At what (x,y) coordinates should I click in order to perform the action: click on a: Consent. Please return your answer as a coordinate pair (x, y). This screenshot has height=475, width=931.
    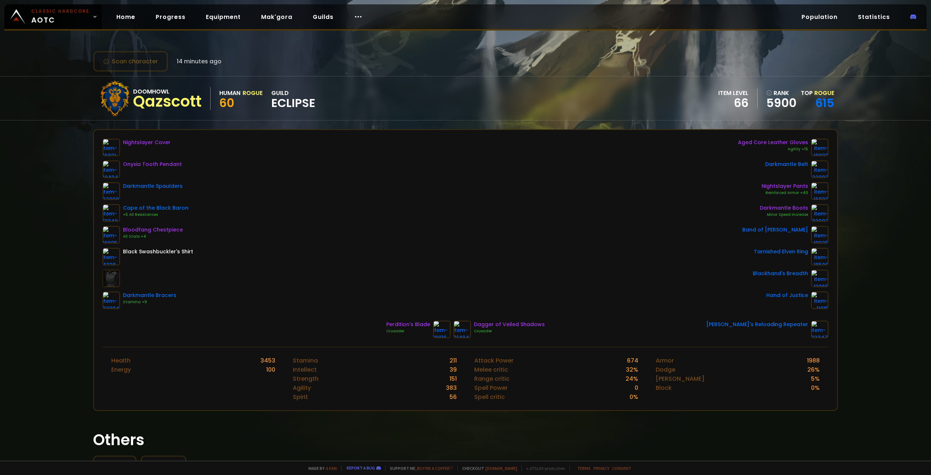
    Looking at the image, I should click on (622, 468).